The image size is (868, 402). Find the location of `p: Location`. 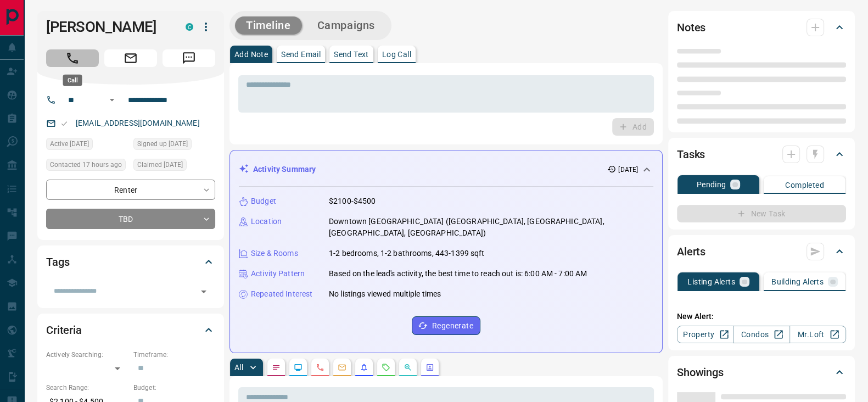

p: Location is located at coordinates (266, 221).